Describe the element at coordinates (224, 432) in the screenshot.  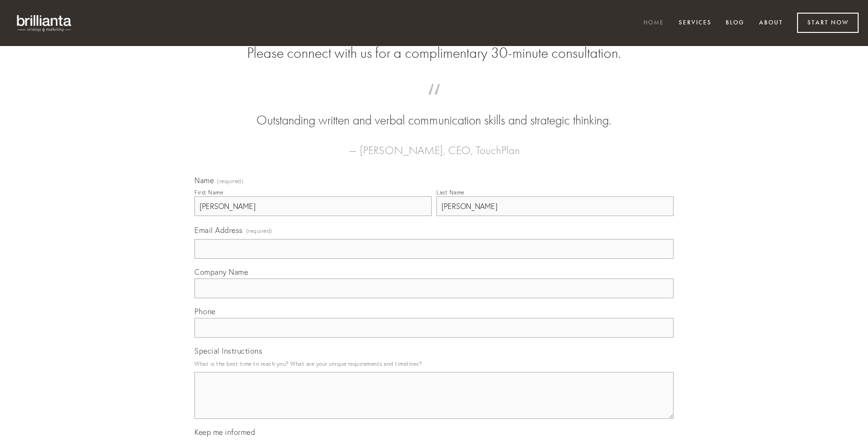
I see `span: Keep me informed` at that location.